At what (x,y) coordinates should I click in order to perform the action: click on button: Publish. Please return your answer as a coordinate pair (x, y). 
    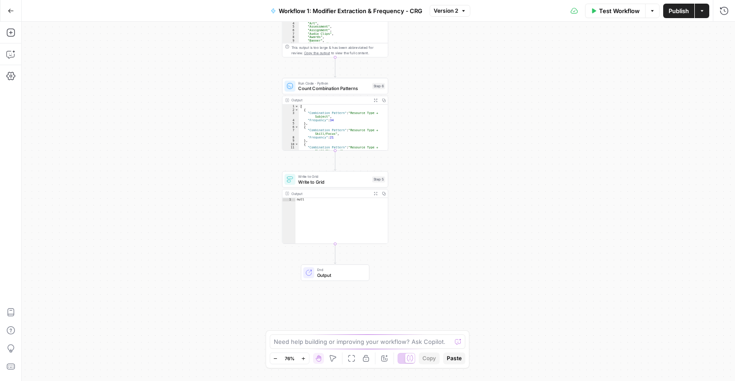
    Looking at the image, I should click on (679, 11).